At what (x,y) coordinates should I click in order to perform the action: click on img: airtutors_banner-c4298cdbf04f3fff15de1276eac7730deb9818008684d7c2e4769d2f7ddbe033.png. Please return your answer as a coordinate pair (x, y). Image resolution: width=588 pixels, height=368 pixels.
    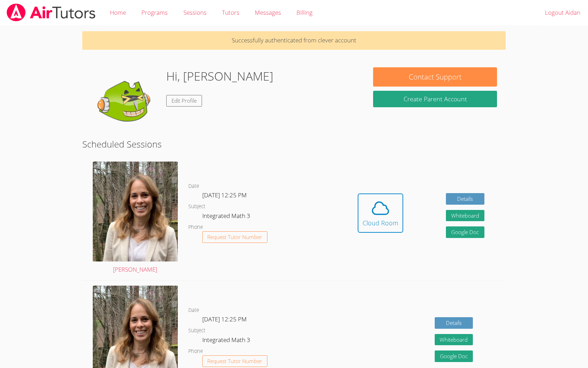
    Looking at the image, I should click on (51, 12).